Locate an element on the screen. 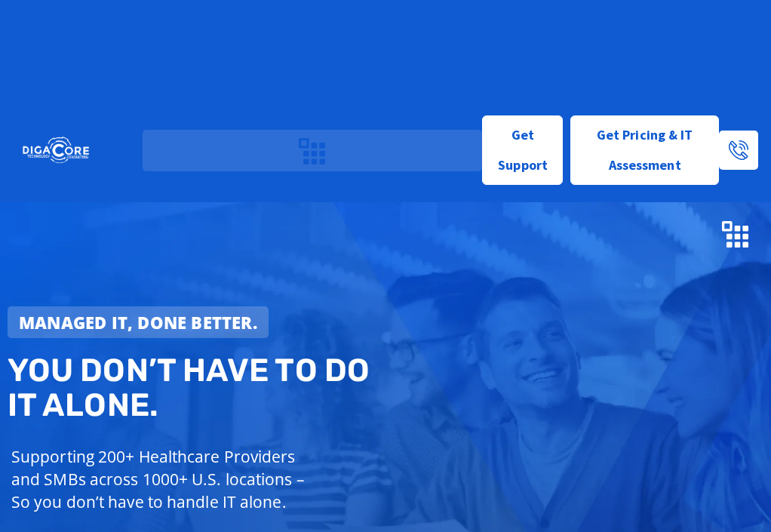 This screenshot has height=532, width=771. p: Supporting 200+ Healthcare Providers and SMBs across 1000+ U.S. locations – So you don’t have to ... is located at coordinates (167, 479).